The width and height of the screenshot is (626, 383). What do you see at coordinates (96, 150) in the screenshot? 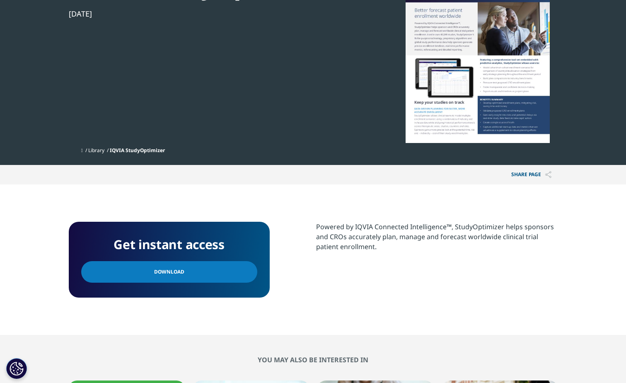
I see `a: Library` at bounding box center [96, 150].